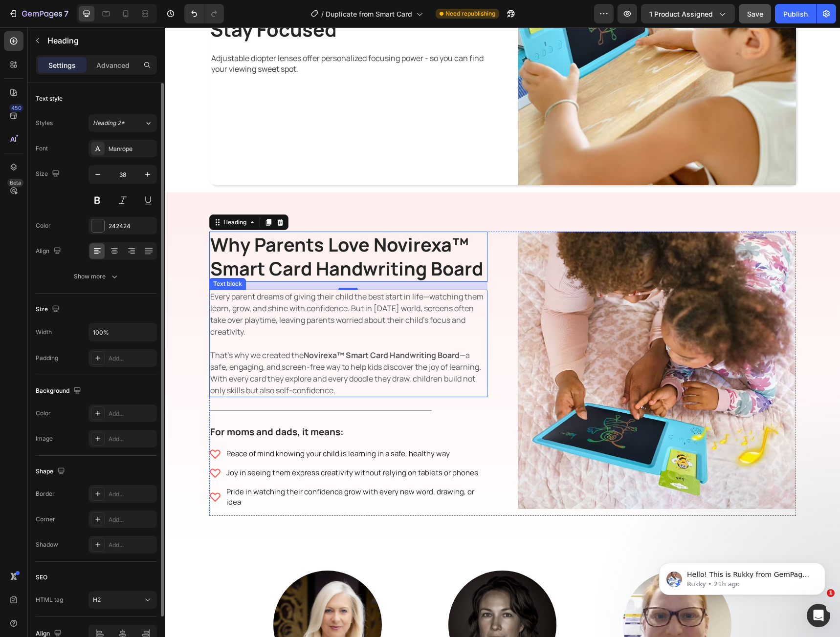 The height and width of the screenshot is (637, 840). What do you see at coordinates (192, 446) in the screenshot?
I see `p: Joy in seeing them express creativity without relying on tablets or phones` at bounding box center [192, 446].